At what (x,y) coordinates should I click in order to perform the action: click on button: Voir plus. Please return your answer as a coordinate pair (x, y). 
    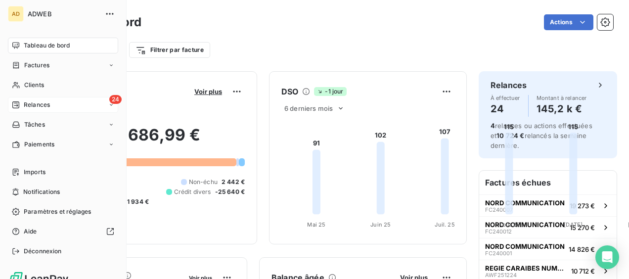
    Looking at the image, I should click on (208, 92).